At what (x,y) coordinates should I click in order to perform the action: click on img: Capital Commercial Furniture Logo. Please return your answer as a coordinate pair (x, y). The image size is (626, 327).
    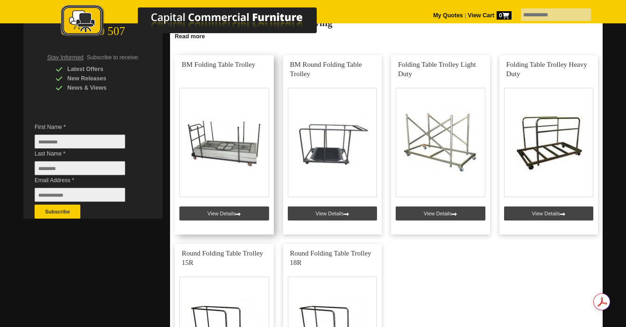
    Looking at the image, I should click on (199, 21).